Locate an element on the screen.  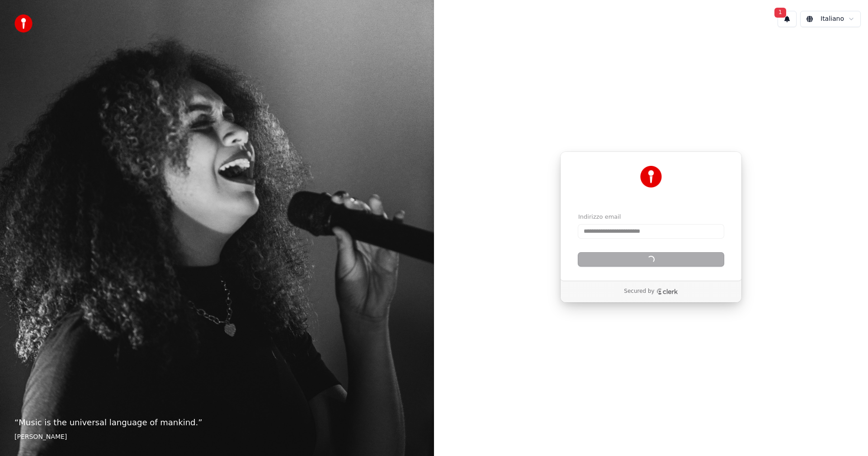
button: 1 is located at coordinates (787, 19).